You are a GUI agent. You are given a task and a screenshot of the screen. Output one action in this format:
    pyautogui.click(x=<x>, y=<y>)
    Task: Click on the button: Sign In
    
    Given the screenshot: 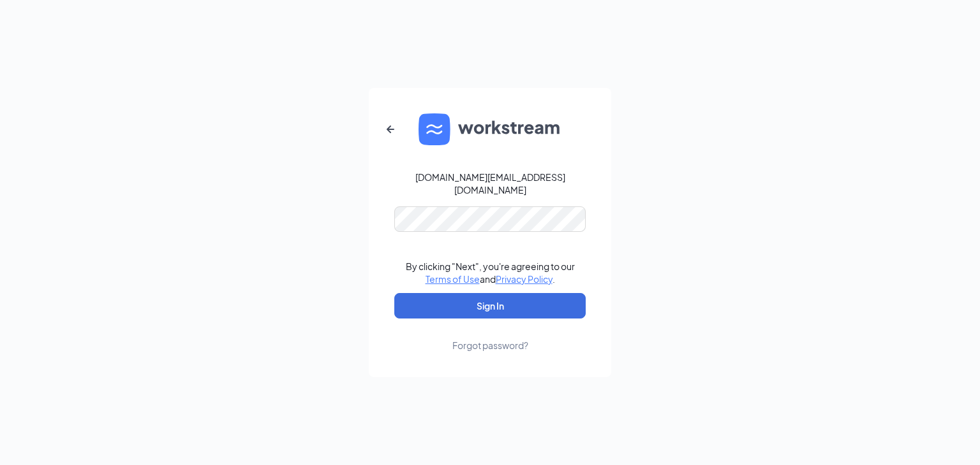 What is the action you would take?
    pyautogui.click(x=490, y=306)
    